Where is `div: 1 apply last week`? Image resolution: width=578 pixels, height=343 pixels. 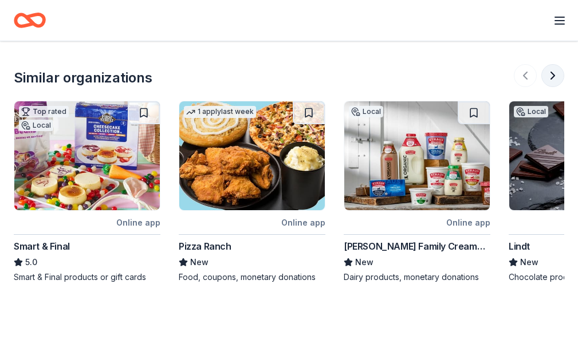
div: 1 apply last week is located at coordinates (220, 112).